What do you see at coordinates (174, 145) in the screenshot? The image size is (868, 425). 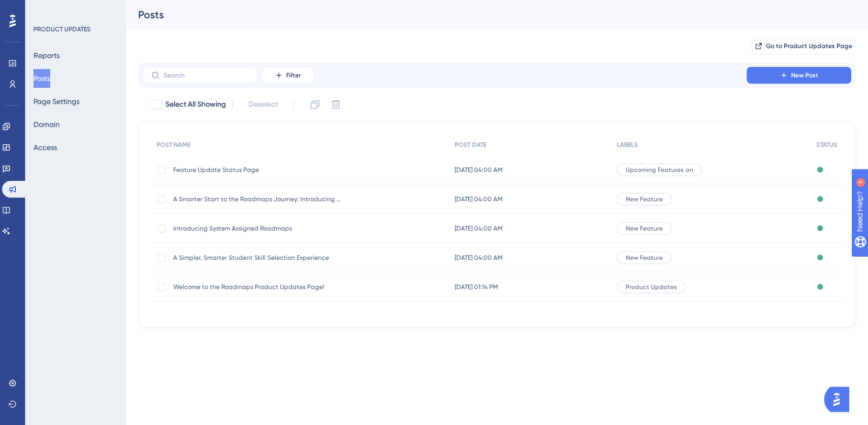 I see `span: POST NAME` at bounding box center [174, 145].